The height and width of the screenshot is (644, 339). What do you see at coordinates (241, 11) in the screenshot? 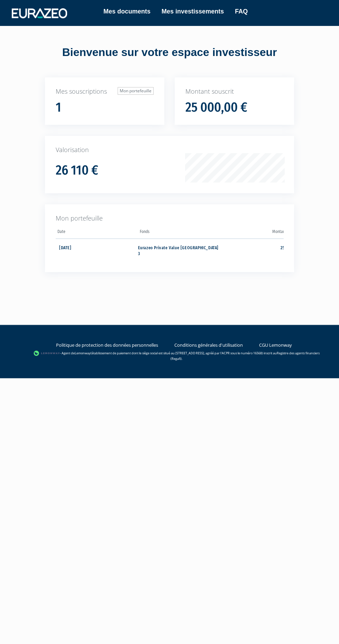
I see `a: FAQ` at bounding box center [241, 11].